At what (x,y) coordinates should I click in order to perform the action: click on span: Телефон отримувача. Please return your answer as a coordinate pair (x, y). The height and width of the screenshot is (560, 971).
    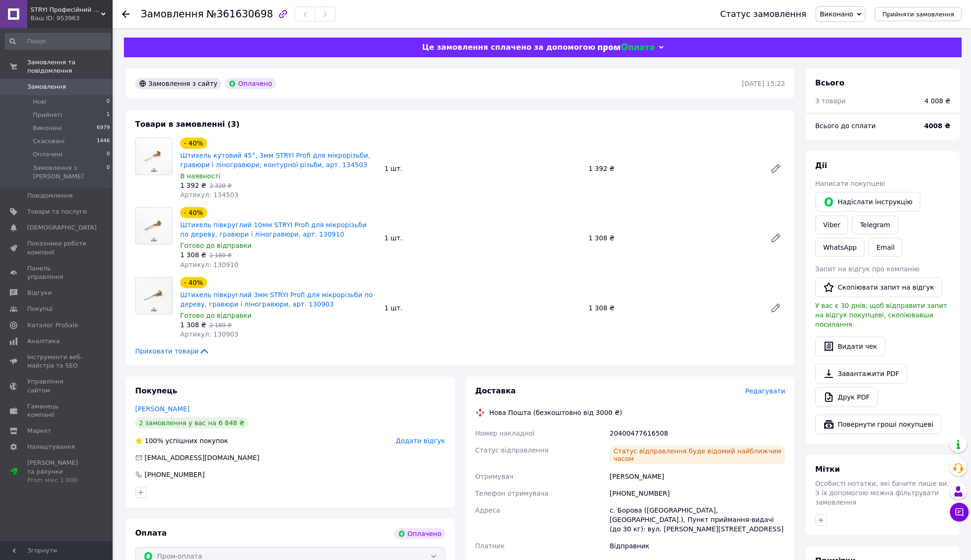
    Looking at the image, I should click on (512, 493).